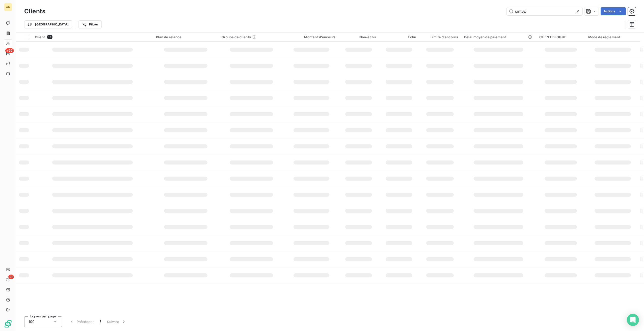 Image resolution: width=644 pixels, height=331 pixels. Describe the element at coordinates (10, 51) in the screenshot. I see `span: +99` at that location.